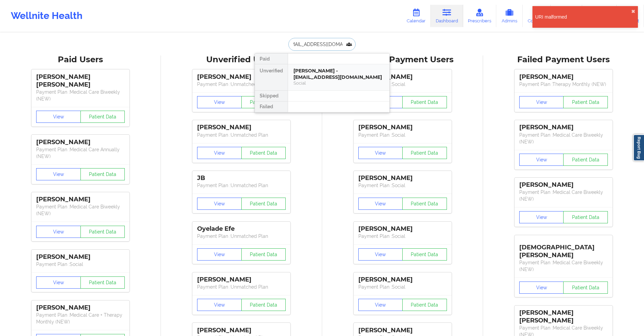 This screenshot has height=336, width=644. What do you see at coordinates (479, 16) in the screenshot?
I see `a: Prescribers` at bounding box center [479, 16].